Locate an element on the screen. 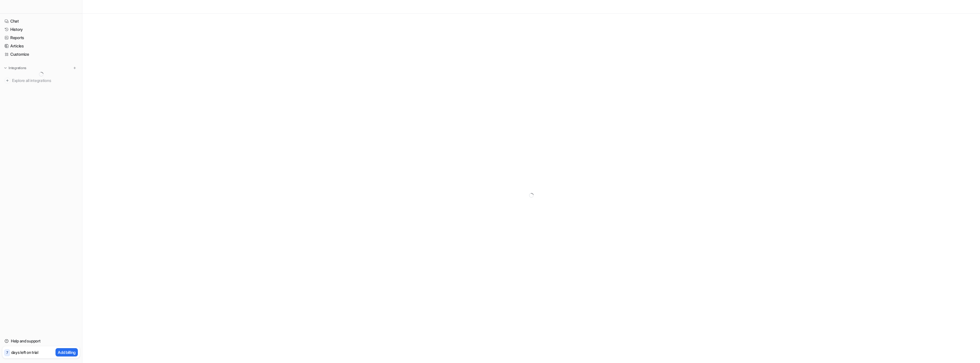 The height and width of the screenshot is (363, 980). img: explore all integrations is located at coordinates (7, 80).